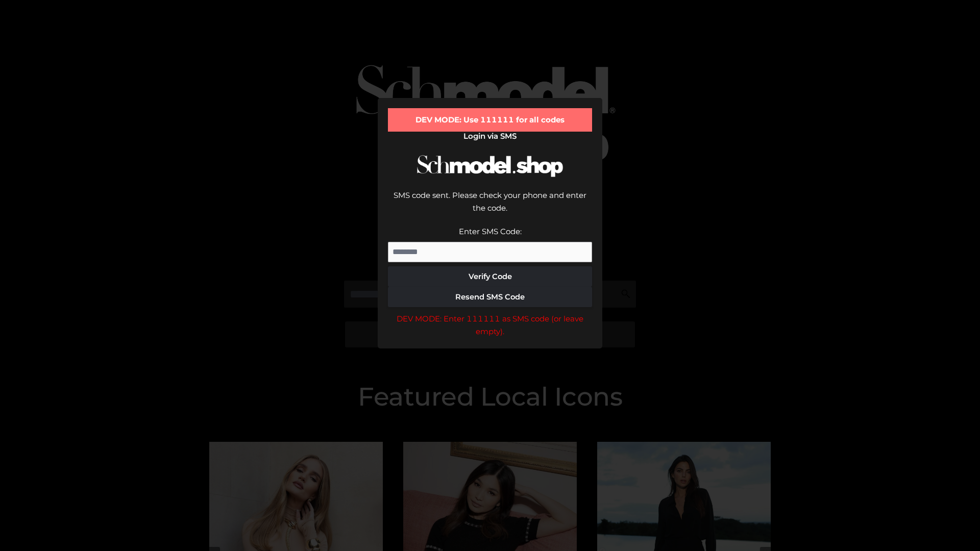  Describe the element at coordinates (490, 297) in the screenshot. I see `button: Resend SMS Code` at that location.